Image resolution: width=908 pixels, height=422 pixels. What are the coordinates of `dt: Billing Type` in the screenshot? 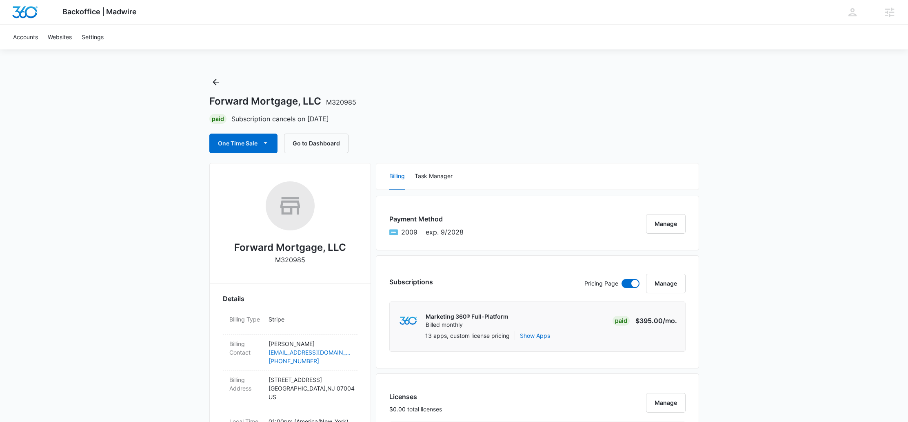 It's located at (246, 319).